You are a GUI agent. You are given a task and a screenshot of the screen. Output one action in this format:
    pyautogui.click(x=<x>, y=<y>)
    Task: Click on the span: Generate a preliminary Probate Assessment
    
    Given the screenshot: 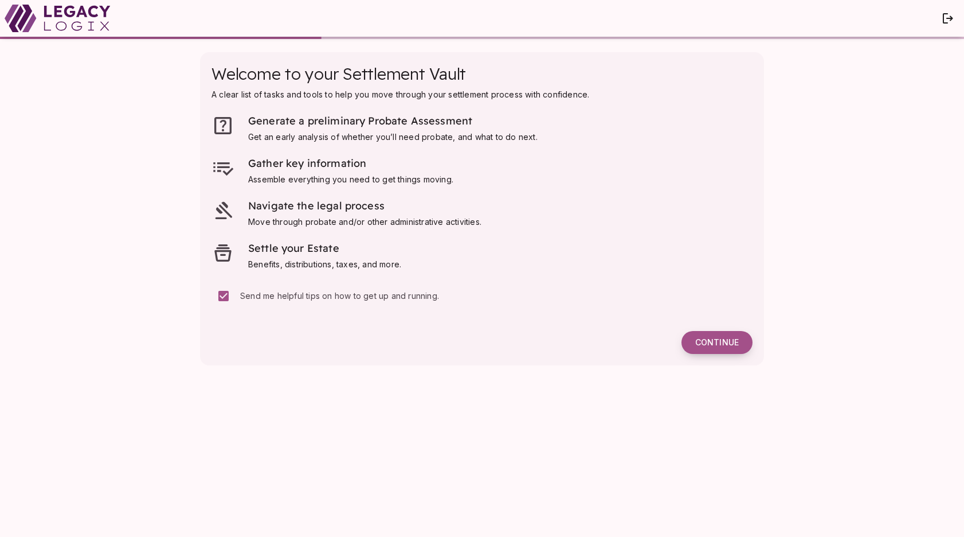 What is the action you would take?
    pyautogui.click(x=360, y=120)
    